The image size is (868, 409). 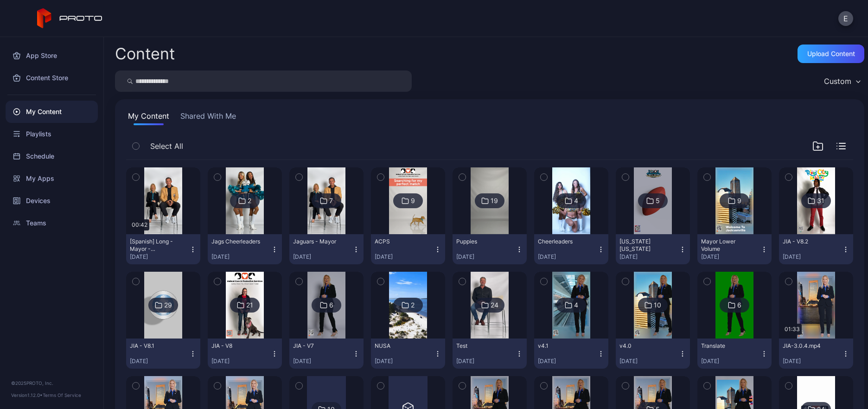 What do you see at coordinates (52, 78) in the screenshot?
I see `div: Content Store` at bounding box center [52, 78].